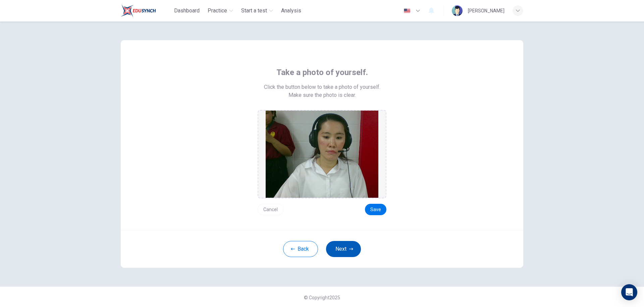  Describe the element at coordinates (218, 11) in the screenshot. I see `span: Practice` at that location.